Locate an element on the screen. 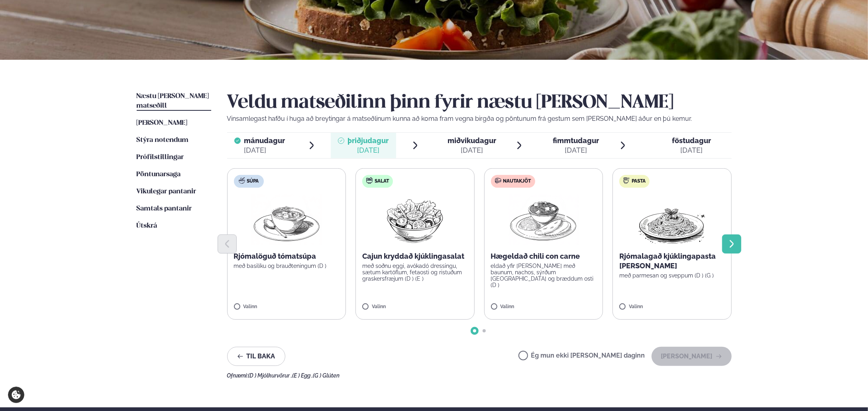 The image size is (868, 411). span: Samtals pantanir is located at coordinates (164, 209).